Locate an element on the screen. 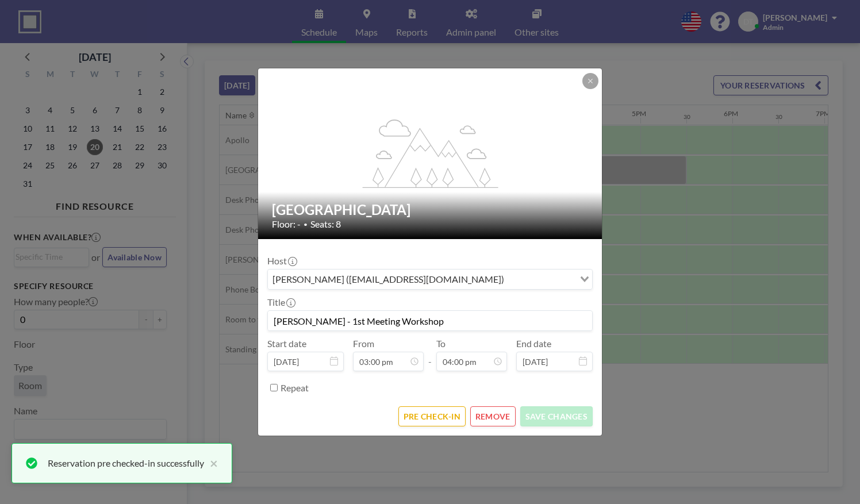 This screenshot has width=860, height=504. g: flex-grow: 1.2; is located at coordinates (430, 153).